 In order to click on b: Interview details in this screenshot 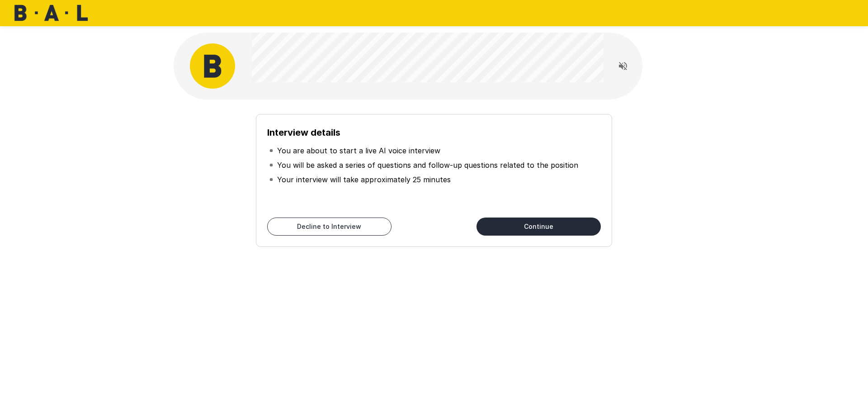, I will do `click(304, 132)`.